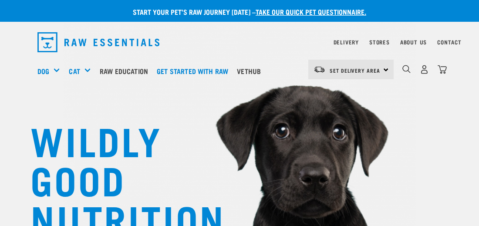 The width and height of the screenshot is (479, 226). I want to click on a: take our quick pet questionnaire., so click(311, 11).